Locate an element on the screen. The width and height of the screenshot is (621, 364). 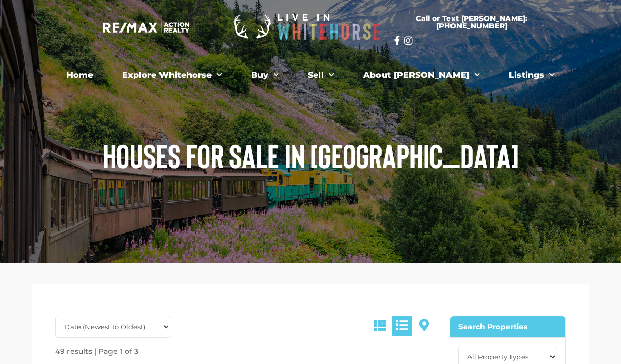
a: Explore Whitehorse is located at coordinates (173, 75).